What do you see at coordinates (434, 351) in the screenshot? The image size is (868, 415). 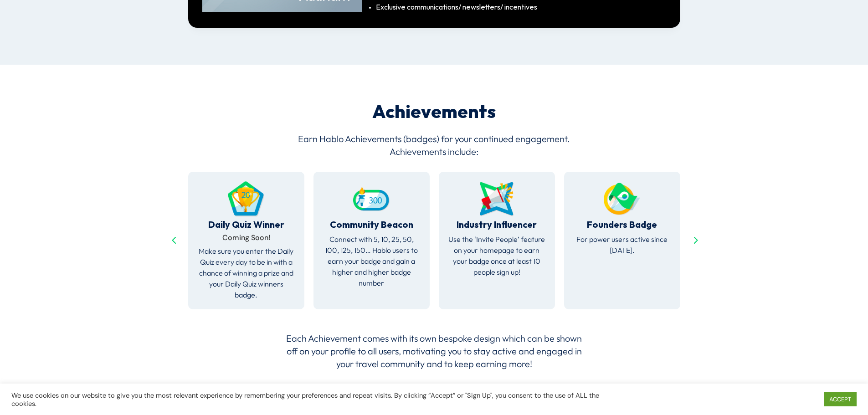 I see `p: Each Achievement comes with its own bespoke design which can be shown off on your profile to all ...` at bounding box center [434, 351].